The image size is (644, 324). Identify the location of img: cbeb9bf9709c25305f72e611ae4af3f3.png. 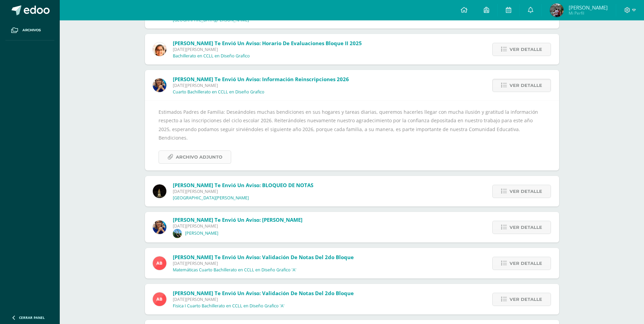
(160, 191).